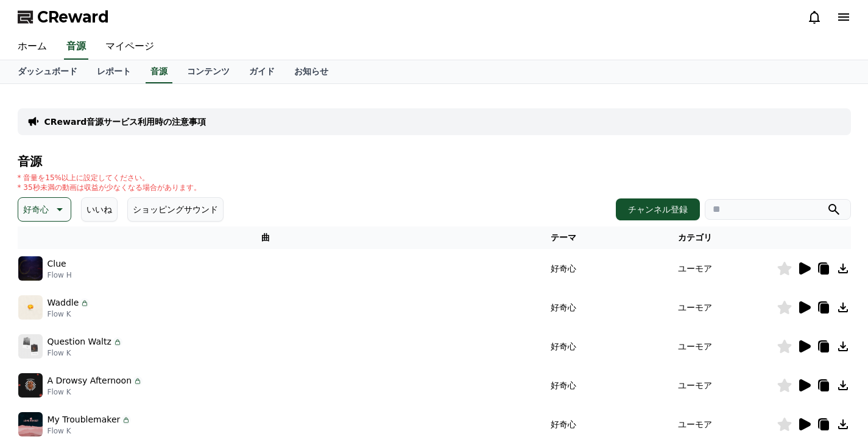 This screenshot has width=868, height=445. What do you see at coordinates (60, 275) in the screenshot?
I see `p: Flow H` at bounding box center [60, 275].